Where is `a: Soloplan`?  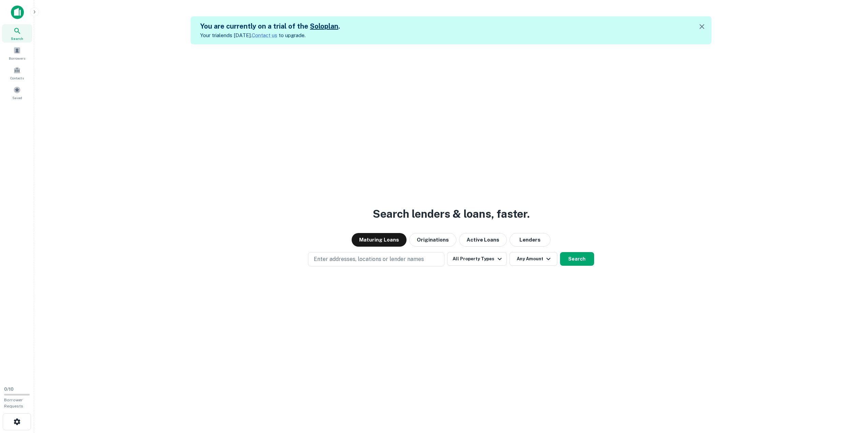
a: Soloplan is located at coordinates (324, 26).